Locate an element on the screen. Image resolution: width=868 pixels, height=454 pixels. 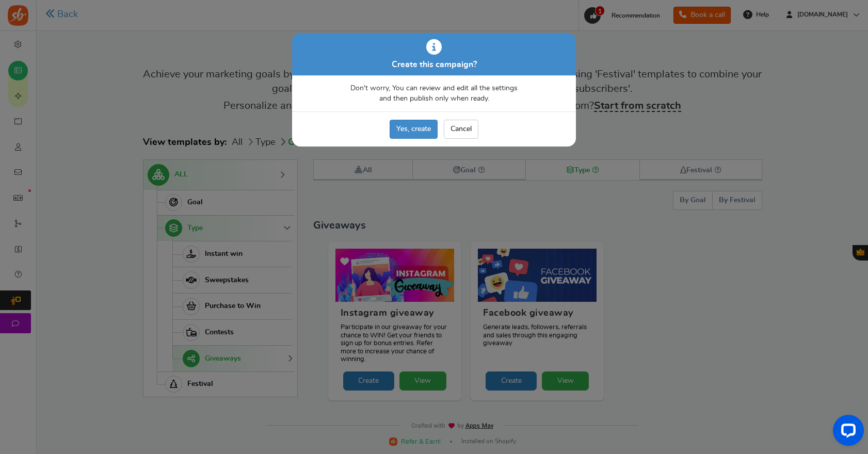
a: Cancel is located at coordinates (461, 129).